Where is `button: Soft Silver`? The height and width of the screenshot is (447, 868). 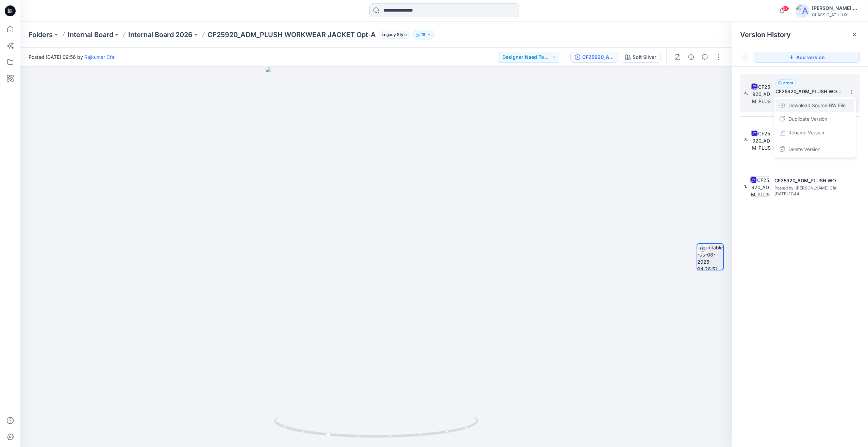 button: Soft Silver is located at coordinates (640, 57).